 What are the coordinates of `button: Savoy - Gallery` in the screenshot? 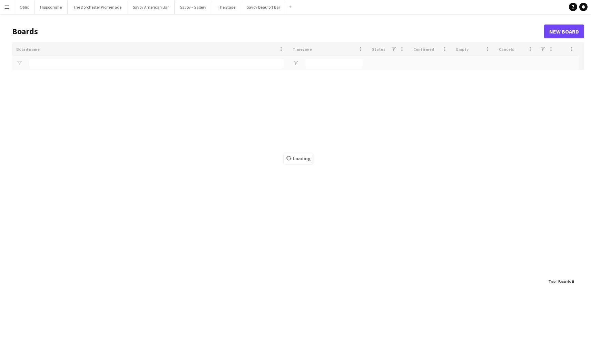 It's located at (193, 7).